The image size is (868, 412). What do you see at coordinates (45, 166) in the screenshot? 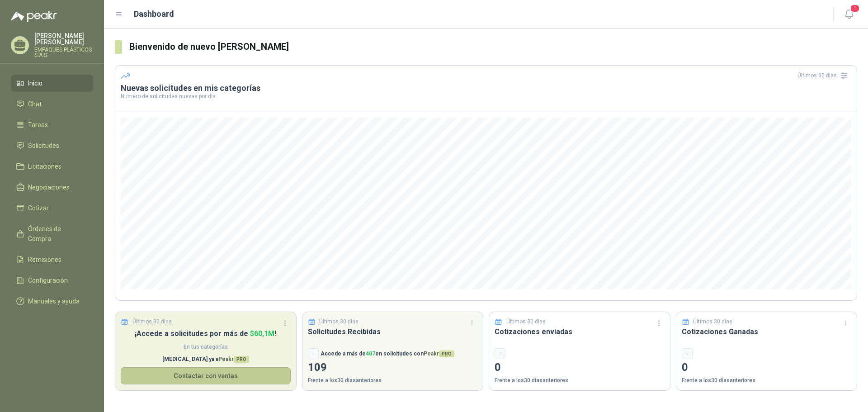
I see `span: Licitaciones` at bounding box center [45, 166].